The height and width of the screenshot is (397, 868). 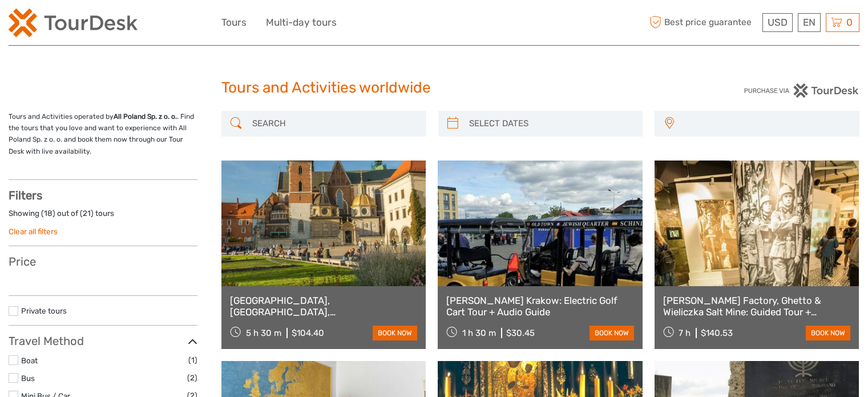 What do you see at coordinates (33, 231) in the screenshot?
I see `a: Clear all filters` at bounding box center [33, 231].